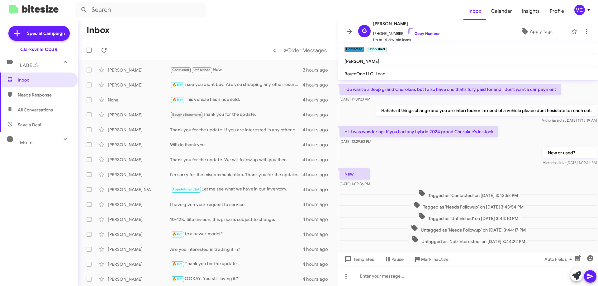 Image resolution: width=598 pixels, height=286 pixels. Describe the element at coordinates (359, 74) in the screenshot. I see `span: RouteOne LLC` at that location.